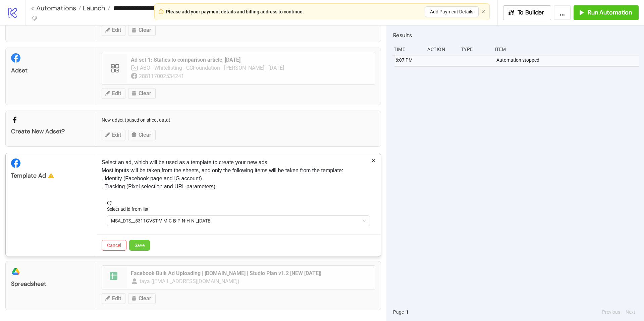  I want to click on span: Cancel, so click(114, 246).